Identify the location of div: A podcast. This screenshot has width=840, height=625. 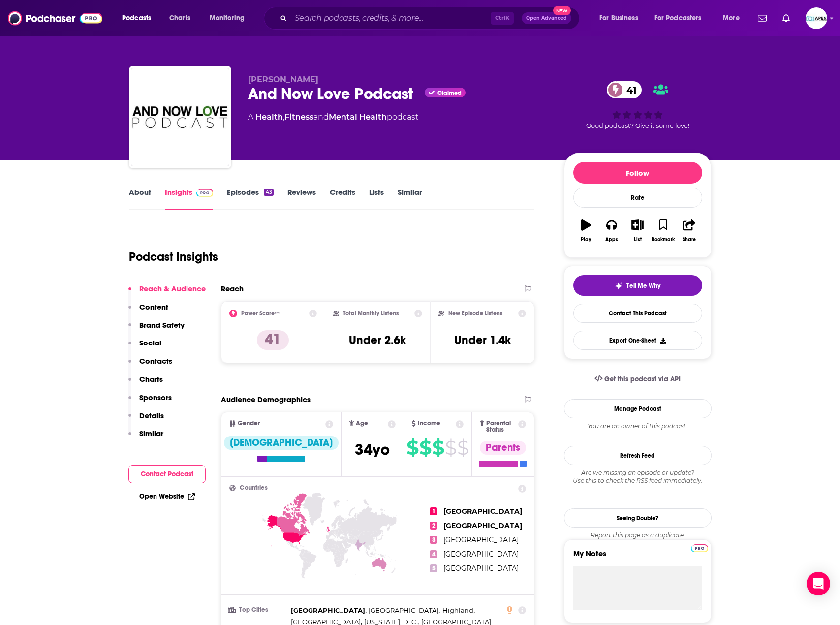
(333, 117).